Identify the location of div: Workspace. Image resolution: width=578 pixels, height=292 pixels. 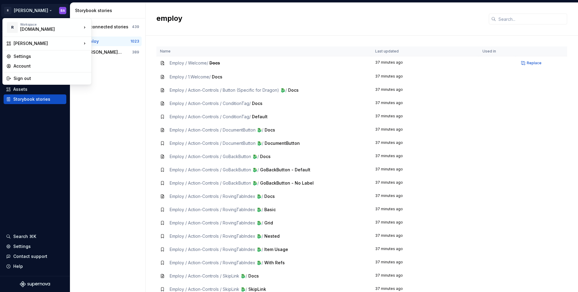
(51, 24).